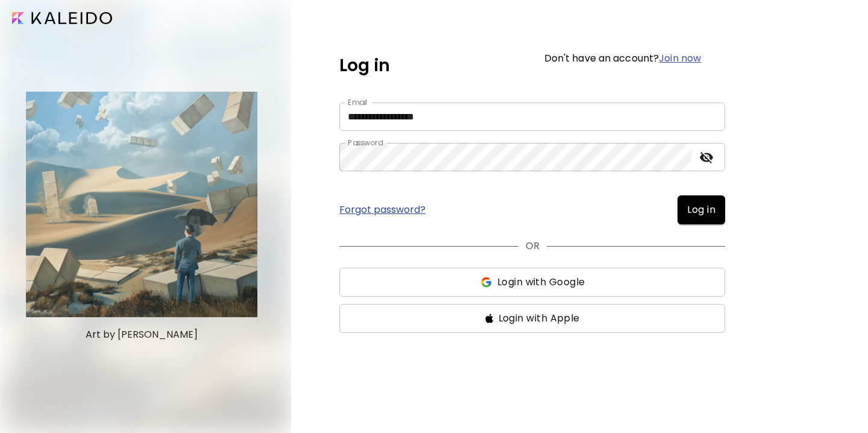 The height and width of the screenshot is (433, 868). Describe the element at coordinates (706, 157) in the screenshot. I see `button: toggle password visibility` at that location.